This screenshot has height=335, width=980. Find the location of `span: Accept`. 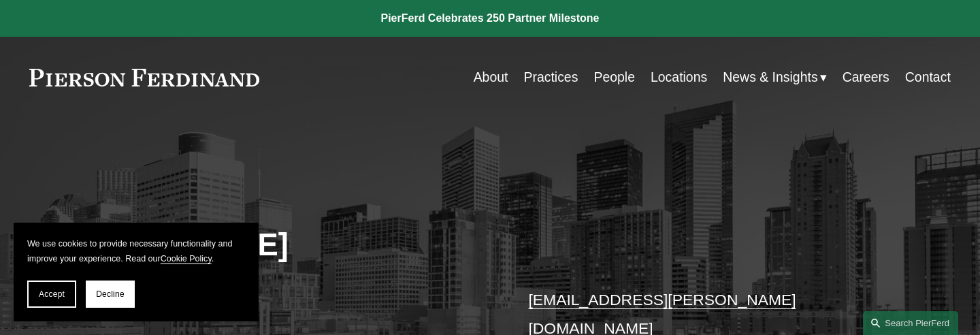

span: Accept is located at coordinates (52, 294).